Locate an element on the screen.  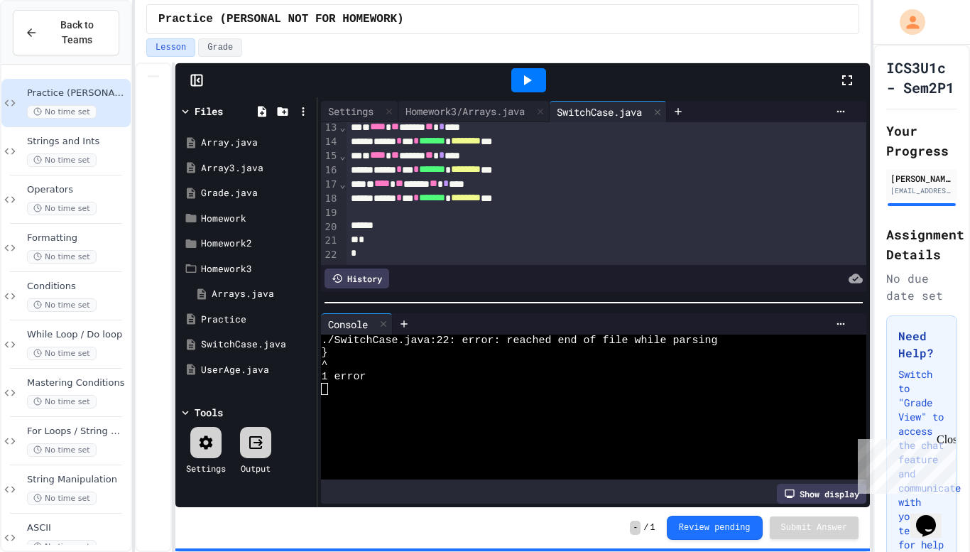
div: 17 is located at coordinates (329, 185).